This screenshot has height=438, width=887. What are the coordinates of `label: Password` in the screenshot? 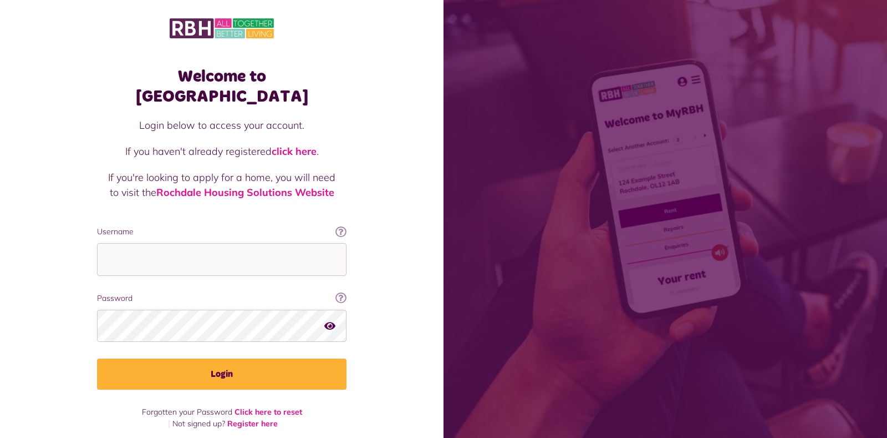 It's located at (222, 298).